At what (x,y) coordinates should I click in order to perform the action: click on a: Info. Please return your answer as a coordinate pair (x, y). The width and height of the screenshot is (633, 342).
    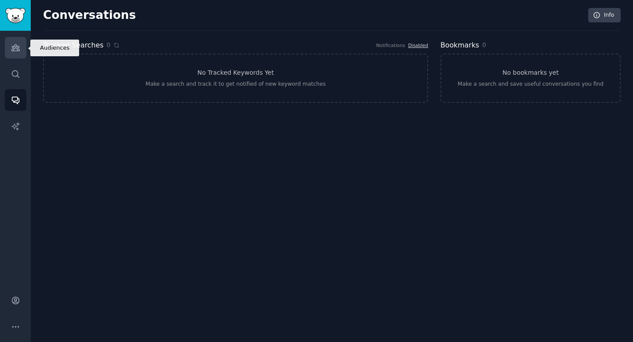
    Looking at the image, I should click on (604, 15).